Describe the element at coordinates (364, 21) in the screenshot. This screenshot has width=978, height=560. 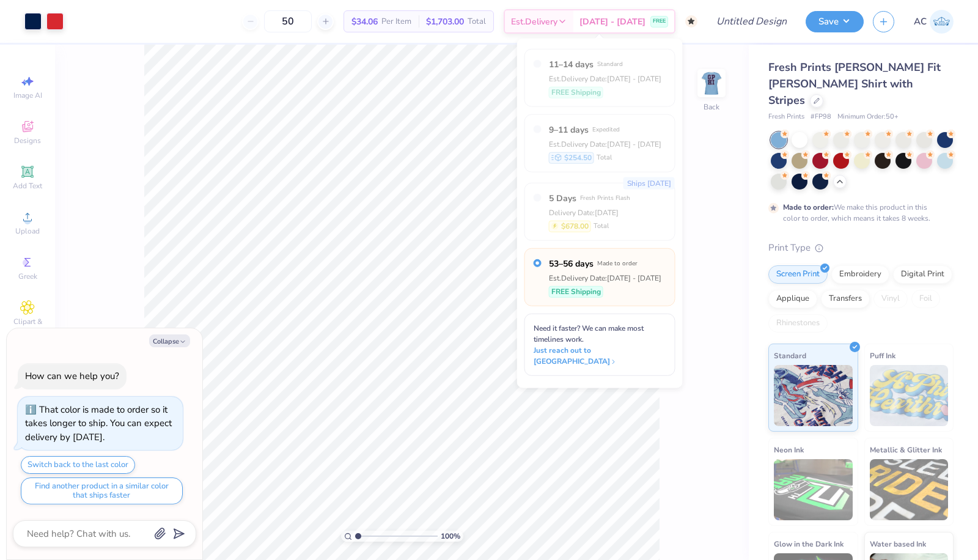
I see `span: $34.06` at that location.